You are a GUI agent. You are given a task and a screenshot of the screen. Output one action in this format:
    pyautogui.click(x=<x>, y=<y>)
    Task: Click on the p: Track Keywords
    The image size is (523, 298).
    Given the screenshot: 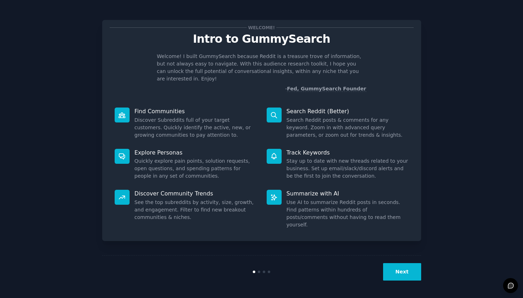 What is the action you would take?
    pyautogui.click(x=347, y=152)
    